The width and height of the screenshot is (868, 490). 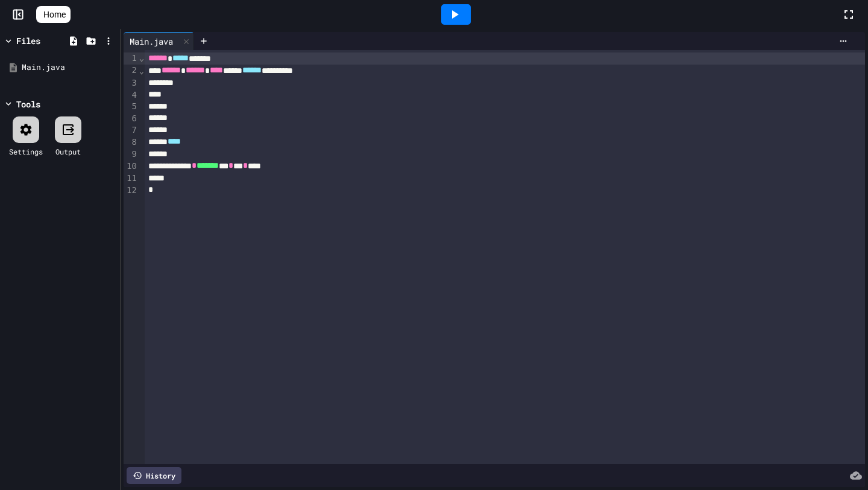 What do you see at coordinates (131, 84) in the screenshot?
I see `div: 3` at bounding box center [131, 84].